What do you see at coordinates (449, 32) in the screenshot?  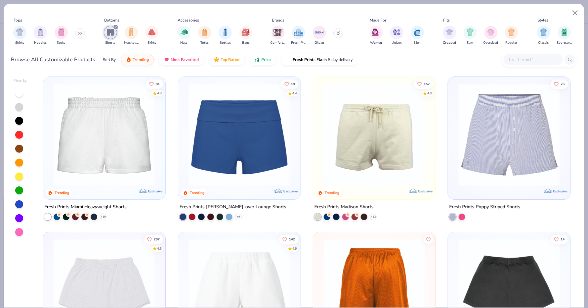 I see `img: Cropped Image` at bounding box center [449, 32].